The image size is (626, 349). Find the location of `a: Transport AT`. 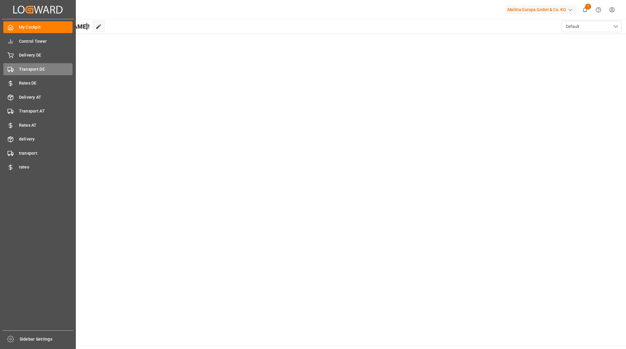

a: Transport AT is located at coordinates (38, 111).